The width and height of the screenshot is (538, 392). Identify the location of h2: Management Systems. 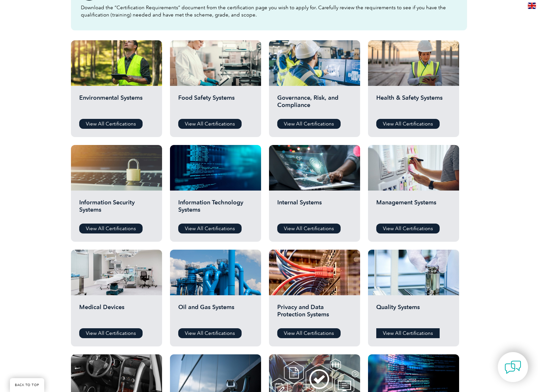
(413, 209).